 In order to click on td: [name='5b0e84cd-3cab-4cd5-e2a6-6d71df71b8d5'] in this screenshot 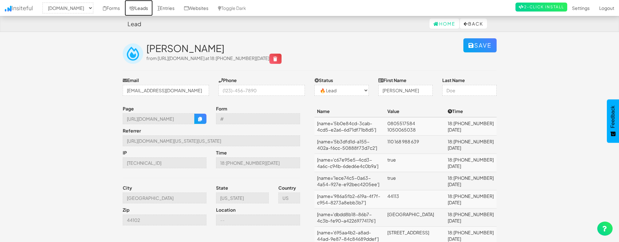, I will do `click(350, 127)`.